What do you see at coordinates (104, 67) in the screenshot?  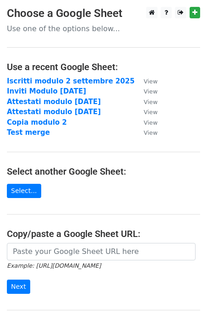 I see `h4: Use a recent Google Sheet:` at bounding box center [104, 67].